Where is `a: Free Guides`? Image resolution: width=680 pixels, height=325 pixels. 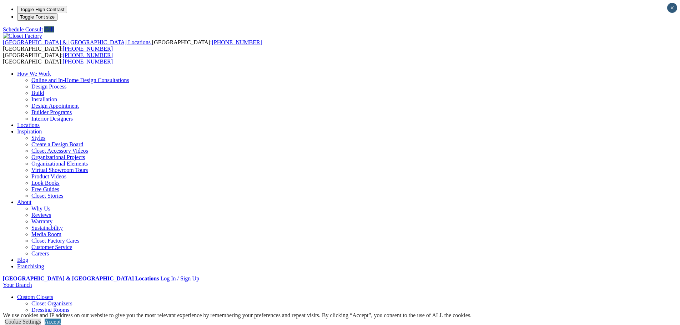
a: Free Guides is located at coordinates (45, 189).